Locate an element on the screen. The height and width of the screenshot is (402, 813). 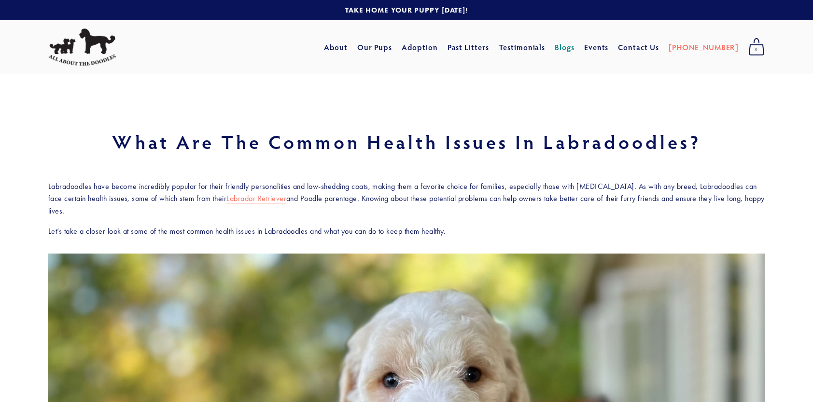
a: Events is located at coordinates (596, 47).